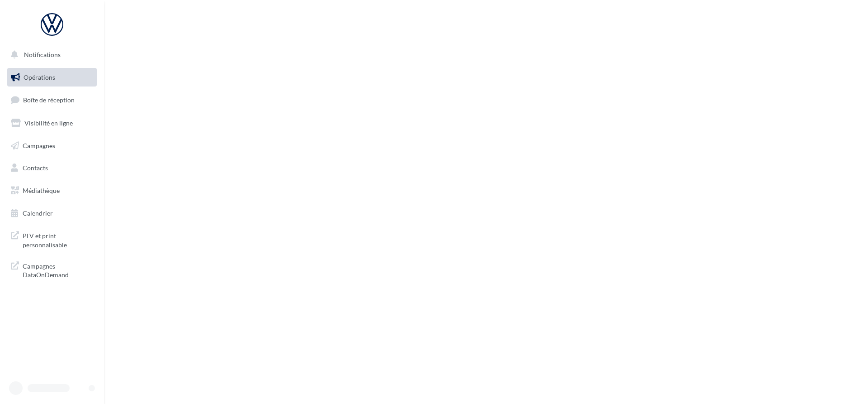  Describe the element at coordinates (52, 99) in the screenshot. I see `a: Boîte de réception` at that location.